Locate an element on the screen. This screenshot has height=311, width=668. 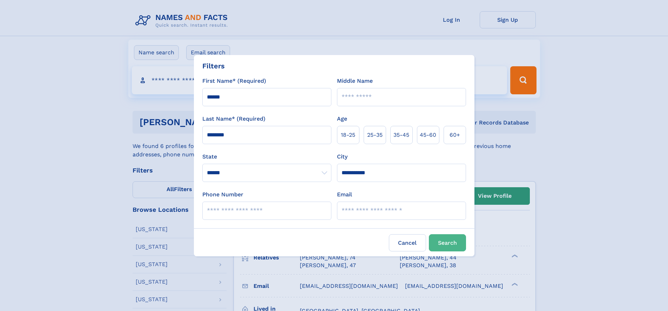
label: Age is located at coordinates (342, 119).